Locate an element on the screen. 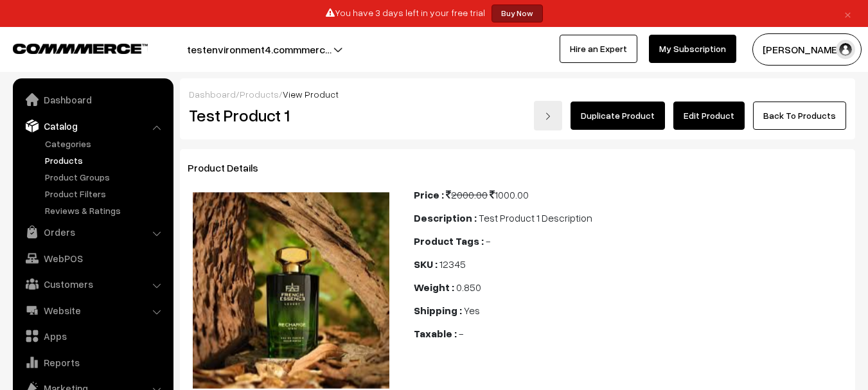 The height and width of the screenshot is (390, 868). a: Apps is located at coordinates (93, 336).